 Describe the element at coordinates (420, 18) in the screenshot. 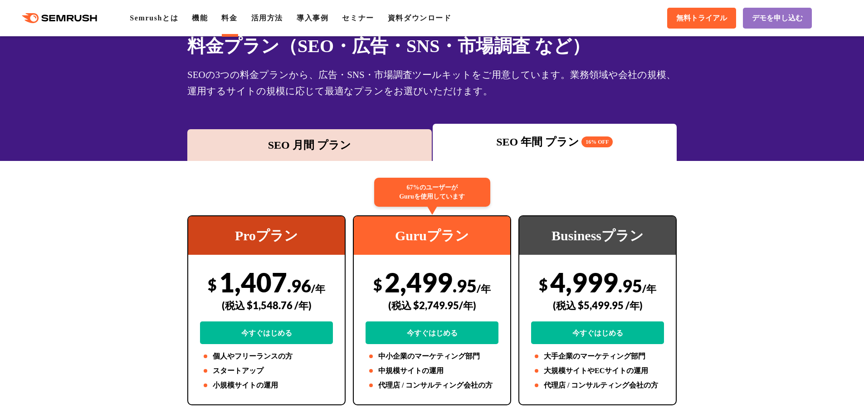

I see `a: 資料ダウンロード` at that location.